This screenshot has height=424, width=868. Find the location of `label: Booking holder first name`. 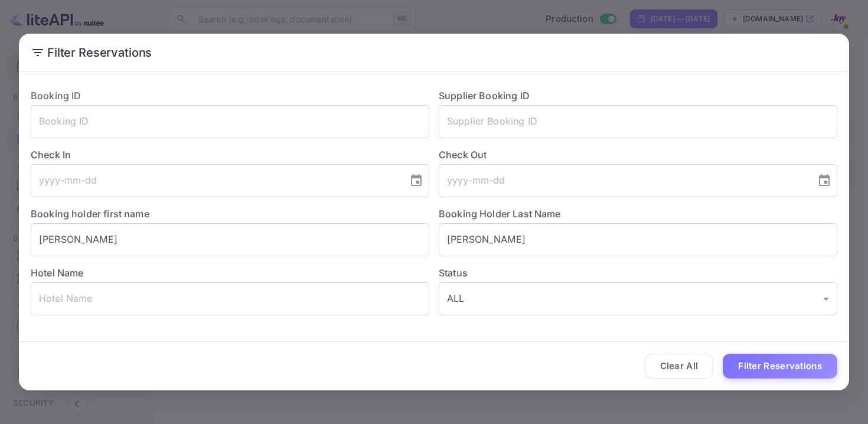

label: Booking holder first name is located at coordinates (90, 214).